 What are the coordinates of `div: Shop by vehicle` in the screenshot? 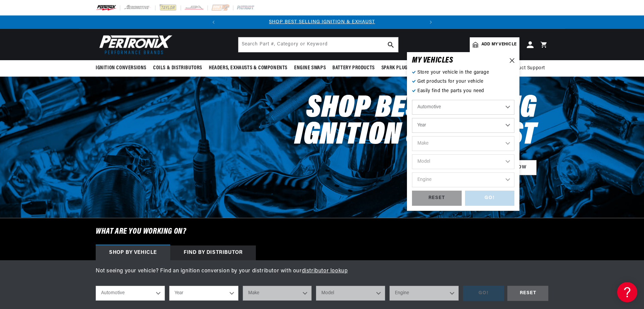 It's located at (133, 253).